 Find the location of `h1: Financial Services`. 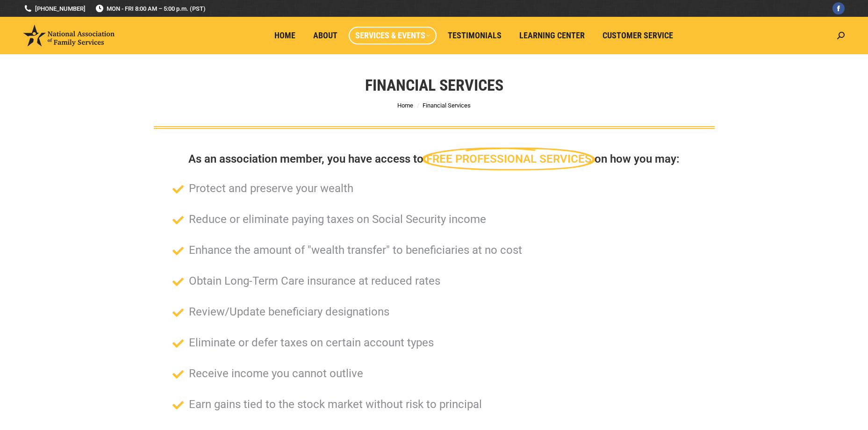

h1: Financial Services is located at coordinates (434, 85).